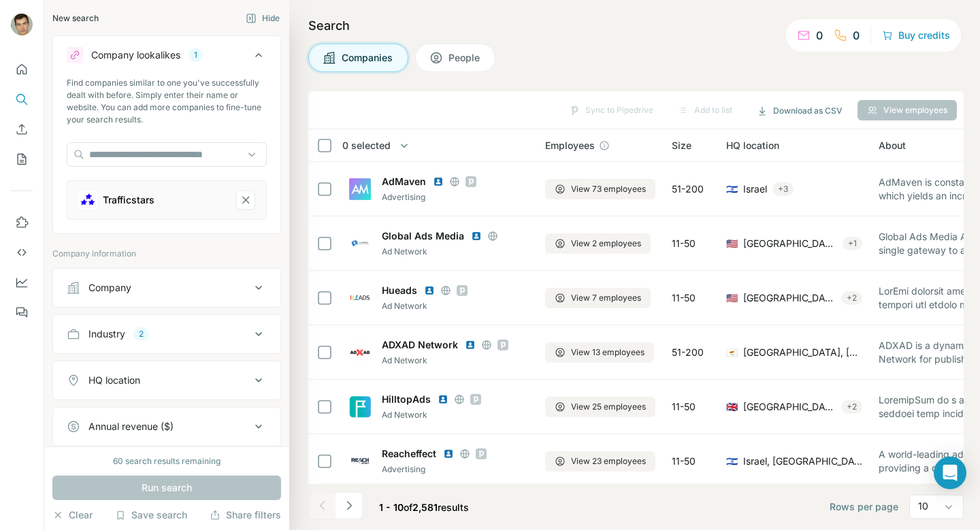 This screenshot has width=980, height=530. What do you see at coordinates (424, 506) in the screenshot?
I see `span: 2,581` at bounding box center [424, 506].